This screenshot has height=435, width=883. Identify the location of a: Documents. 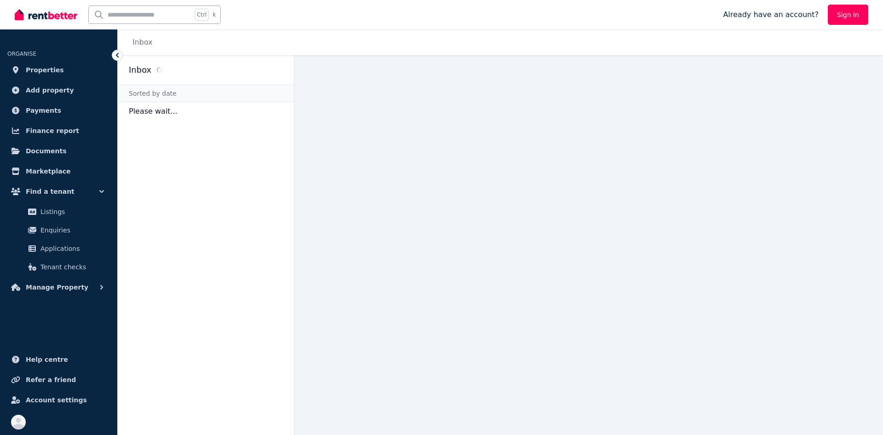
(58, 151).